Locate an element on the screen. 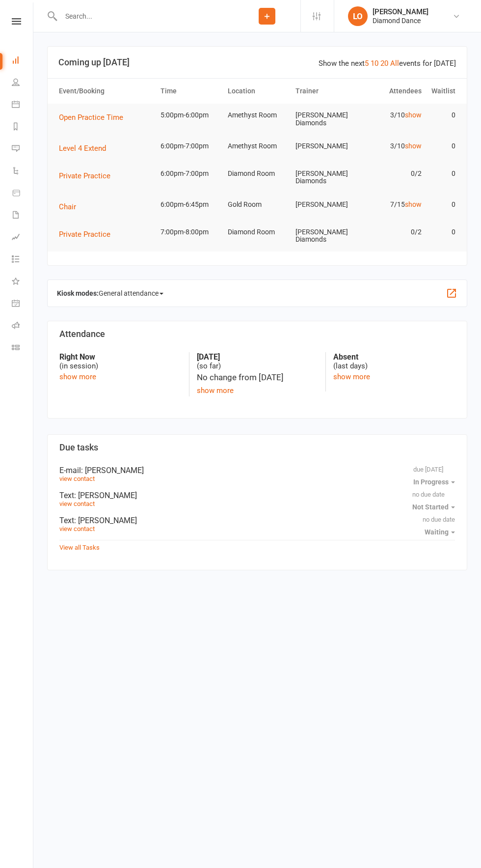 This screenshot has height=868, width=481. a: Reports is located at coordinates (23, 127).